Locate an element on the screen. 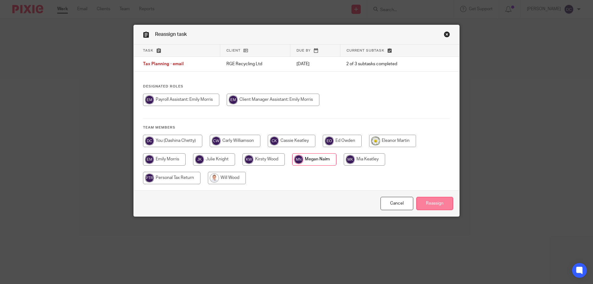 This screenshot has height=284, width=593. td: 2 of 3 subtasks completed is located at coordinates (386, 64).